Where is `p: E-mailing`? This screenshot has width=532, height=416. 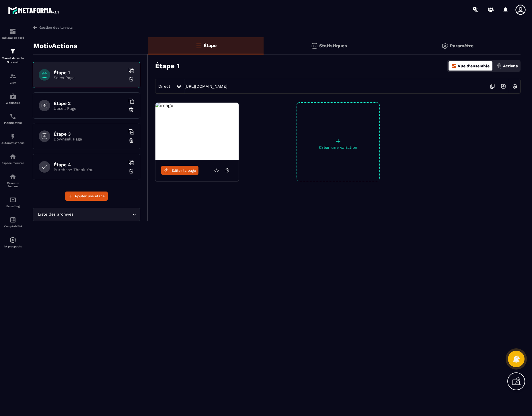
p: E-mailing is located at coordinates (13, 206).